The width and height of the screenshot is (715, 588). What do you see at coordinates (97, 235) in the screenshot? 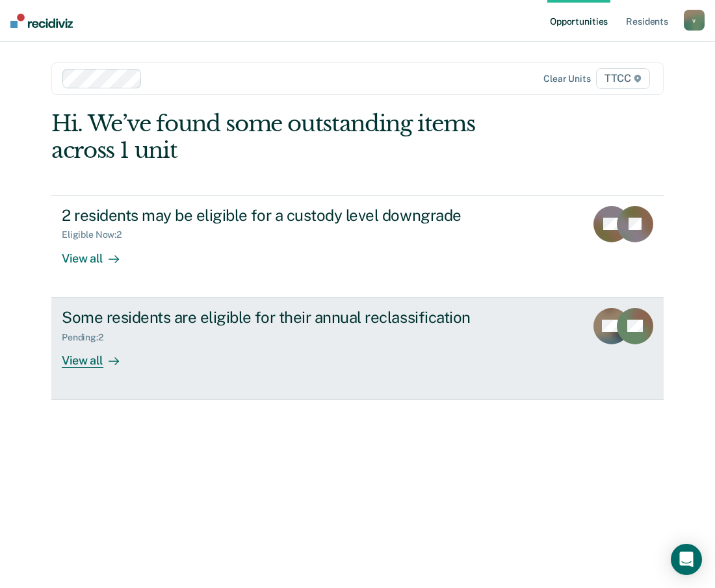
I see `div: Eligible Now : 2` at bounding box center [97, 235].